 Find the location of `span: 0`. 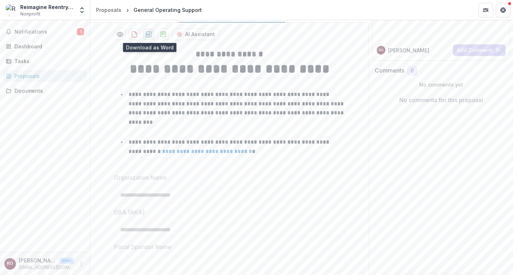

span: 0 is located at coordinates (412, 71).